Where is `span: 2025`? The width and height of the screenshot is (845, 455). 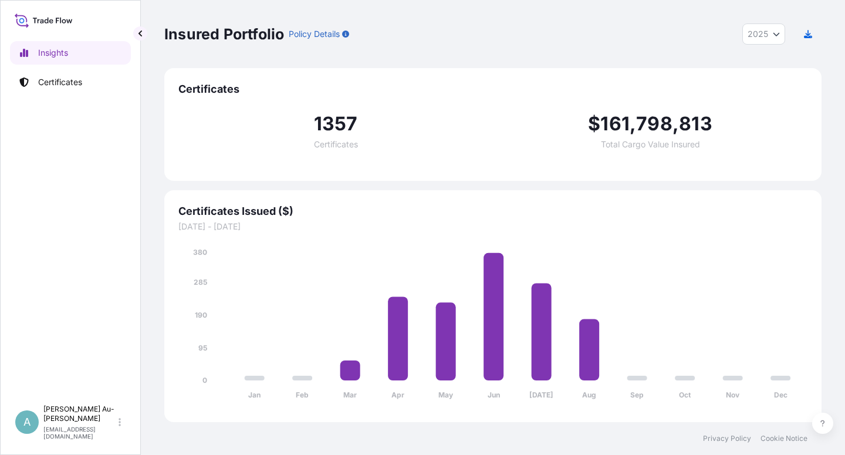 span: 2025 is located at coordinates (758, 34).